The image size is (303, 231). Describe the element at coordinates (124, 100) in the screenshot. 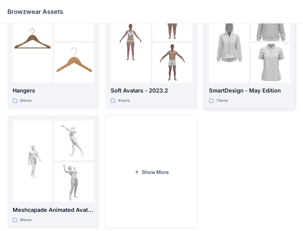

I see `p: 4 items` at that location.